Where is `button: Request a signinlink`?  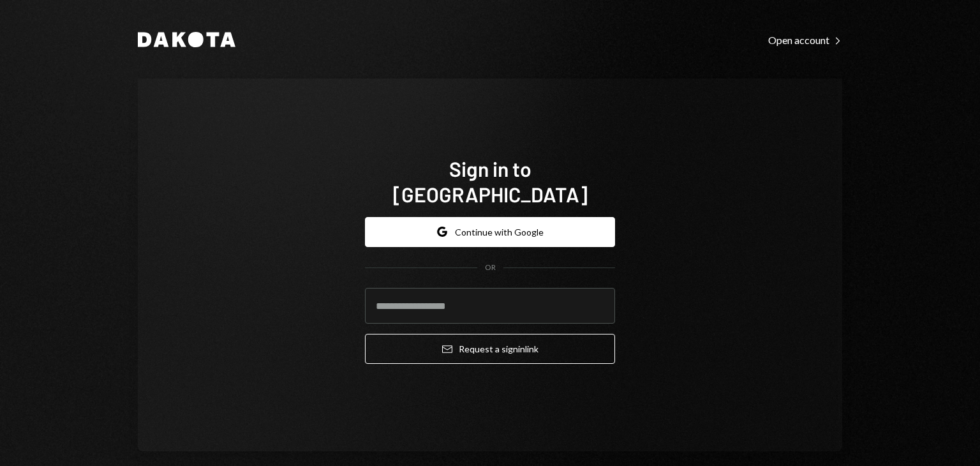
button: Request a signinlink is located at coordinates (490, 348).